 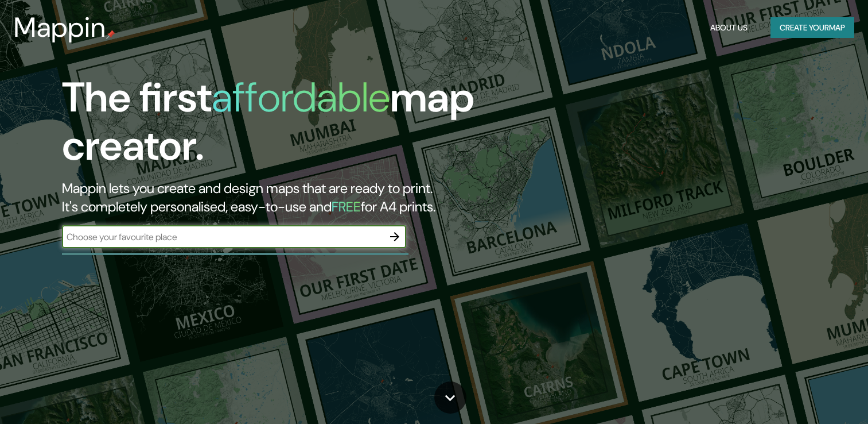 I want to click on input: Choose your favourite place, so click(x=223, y=237).